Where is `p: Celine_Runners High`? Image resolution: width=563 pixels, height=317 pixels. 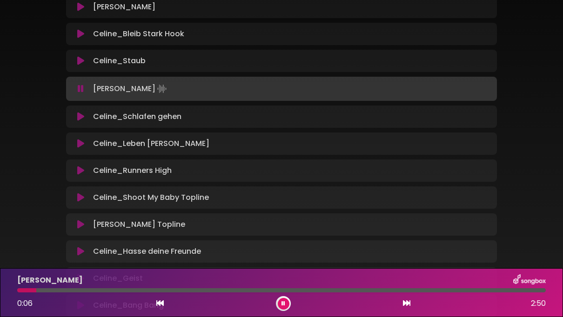 p: Celine_Runners High is located at coordinates (132, 171).